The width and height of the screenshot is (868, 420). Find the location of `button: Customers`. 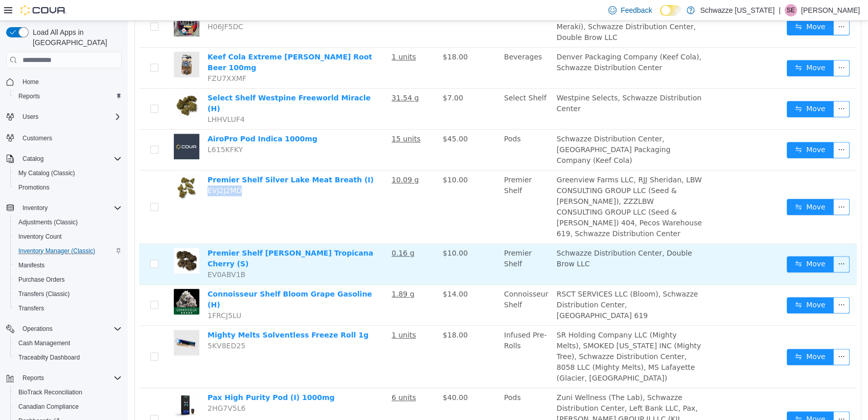

button: Customers is located at coordinates (64, 137).